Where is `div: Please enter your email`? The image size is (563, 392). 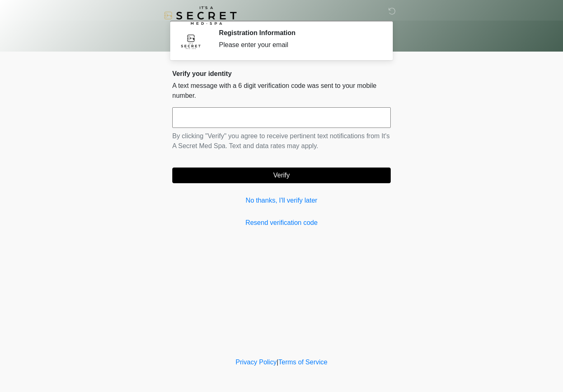 div: Please enter your email is located at coordinates (299, 45).